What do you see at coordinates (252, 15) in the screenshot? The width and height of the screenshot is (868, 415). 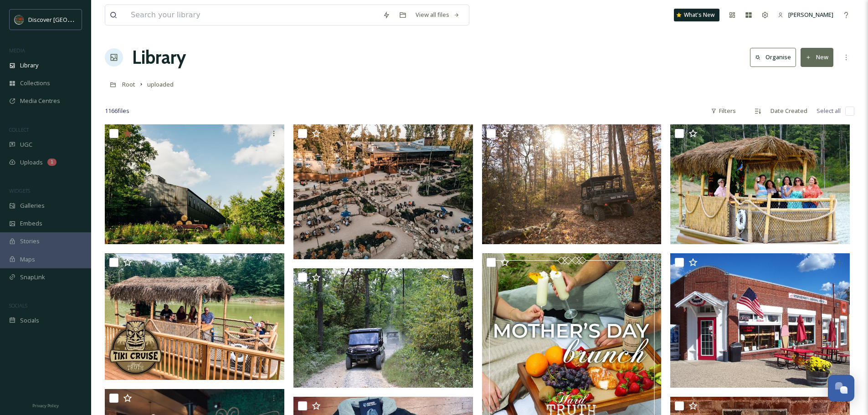 I see `input: Search your library` at bounding box center [252, 15].